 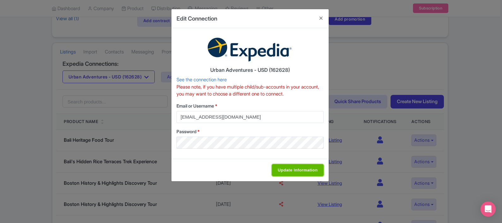 I want to click on img: expedia-2bdd49749a153e978cd7d1f433d40fd5.jpg, so click(x=250, y=49).